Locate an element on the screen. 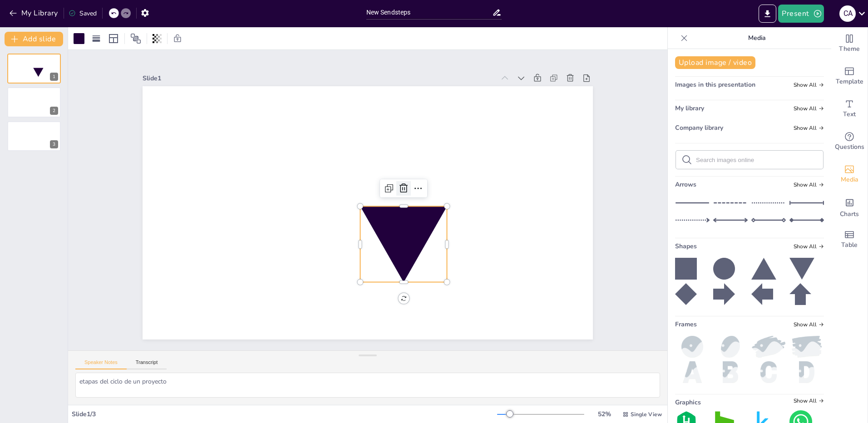 Image resolution: width=868 pixels, height=423 pixels. button: Export to PowerPoint is located at coordinates (767, 14).